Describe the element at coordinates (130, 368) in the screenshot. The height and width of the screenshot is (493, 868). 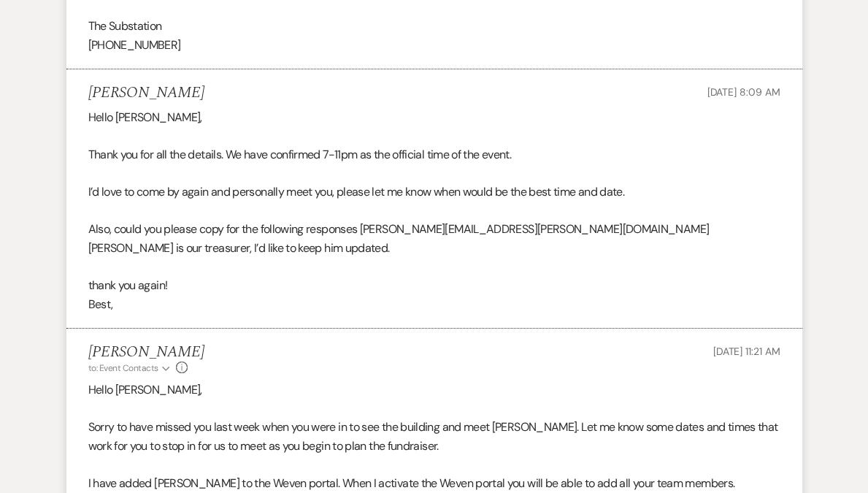
I see `button: to: Event Contacts` at that location.